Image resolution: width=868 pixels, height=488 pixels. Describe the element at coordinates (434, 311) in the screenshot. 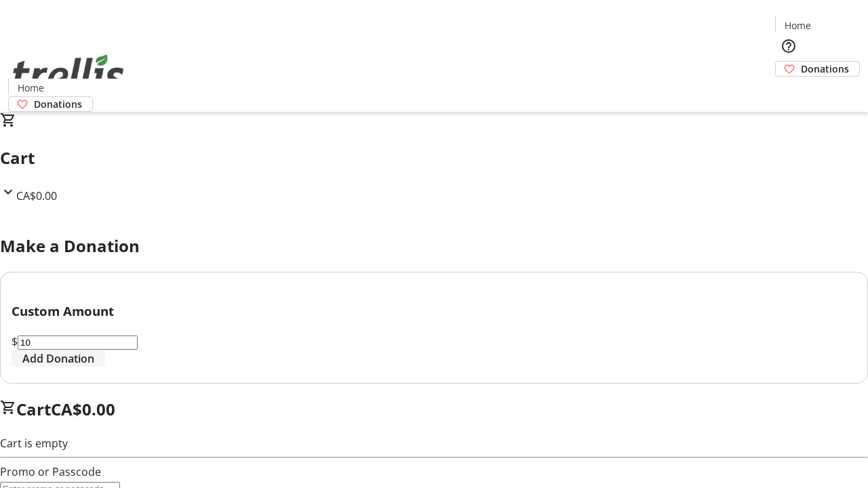

I see `h3: Custom Amount` at that location.